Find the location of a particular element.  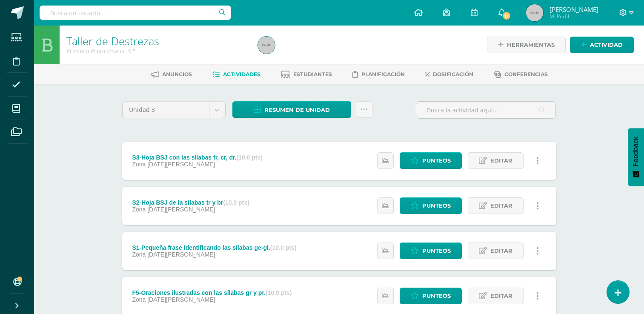

input: Busca la actividad aquí... is located at coordinates (486, 110).